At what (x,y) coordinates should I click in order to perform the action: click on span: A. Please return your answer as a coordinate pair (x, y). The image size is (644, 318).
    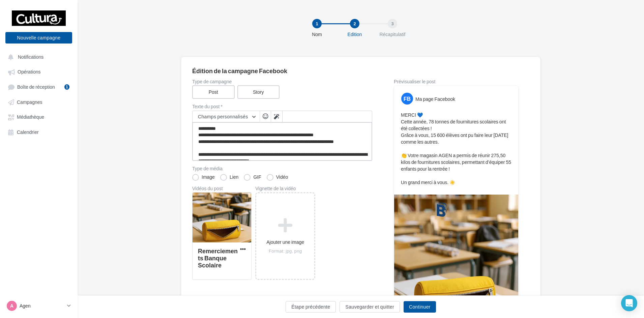
    Looking at the image, I should click on (12, 306).